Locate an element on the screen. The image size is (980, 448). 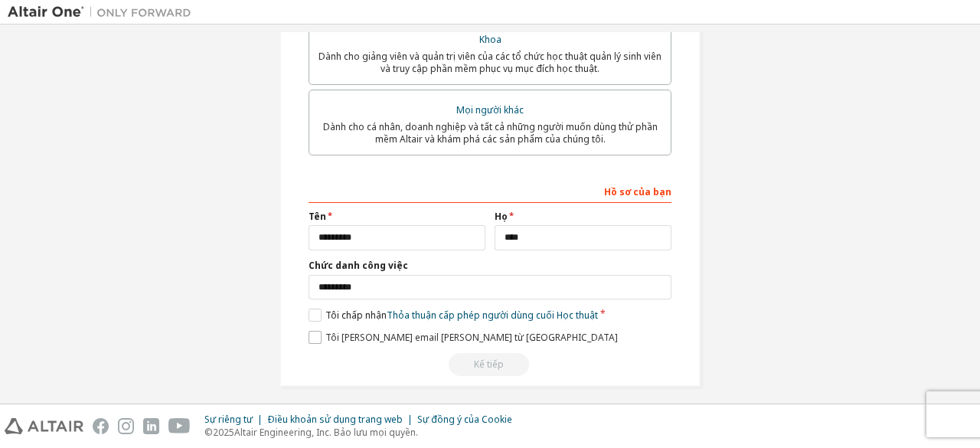
font: Tôi chấp nhận is located at coordinates (356, 315).